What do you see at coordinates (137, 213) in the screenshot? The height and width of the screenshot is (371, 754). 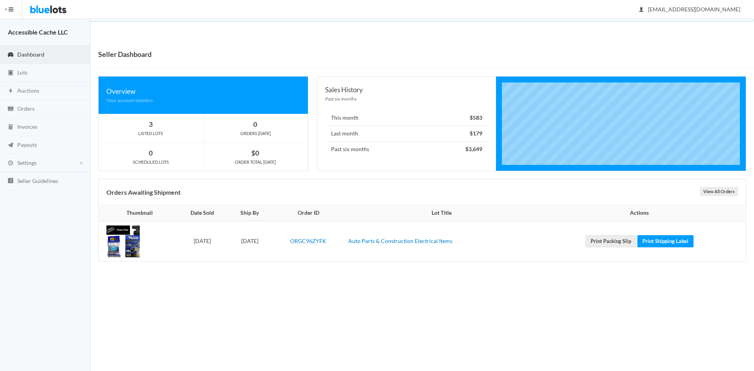 I see `th: Thumbnail` at bounding box center [137, 213].